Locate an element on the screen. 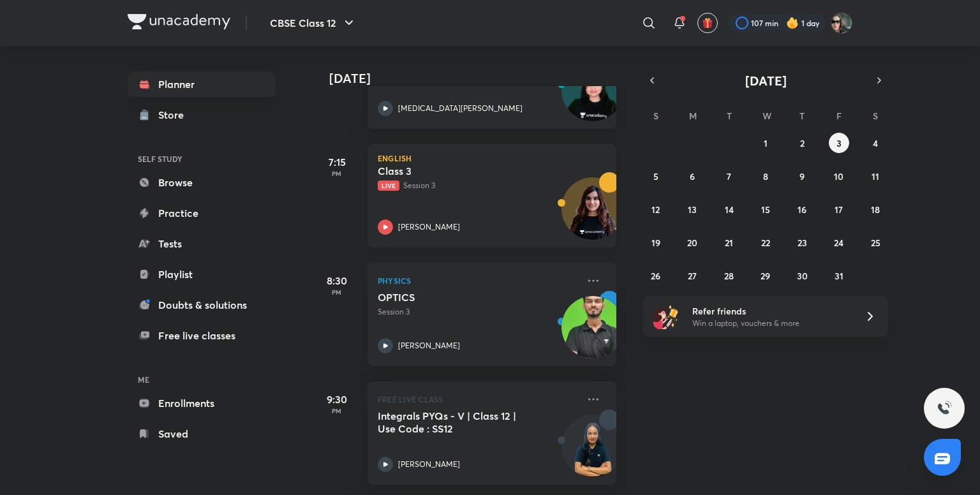 This screenshot has height=495, width=980. abbr: Monday is located at coordinates (693, 115).